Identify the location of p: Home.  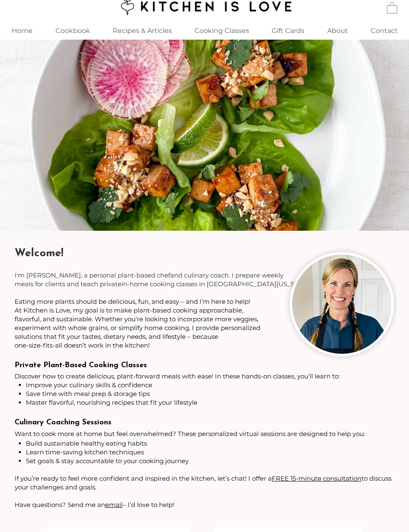
(22, 31).